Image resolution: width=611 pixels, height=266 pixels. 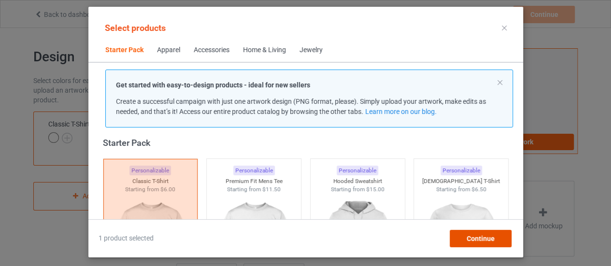 What do you see at coordinates (479, 189) in the screenshot?
I see `span: $6.50` at bounding box center [479, 189].